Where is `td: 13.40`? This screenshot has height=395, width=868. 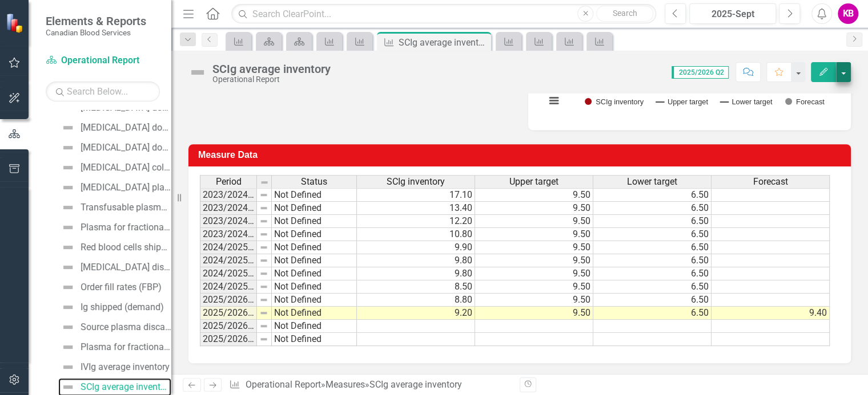
td: 13.40 is located at coordinates (416, 208).